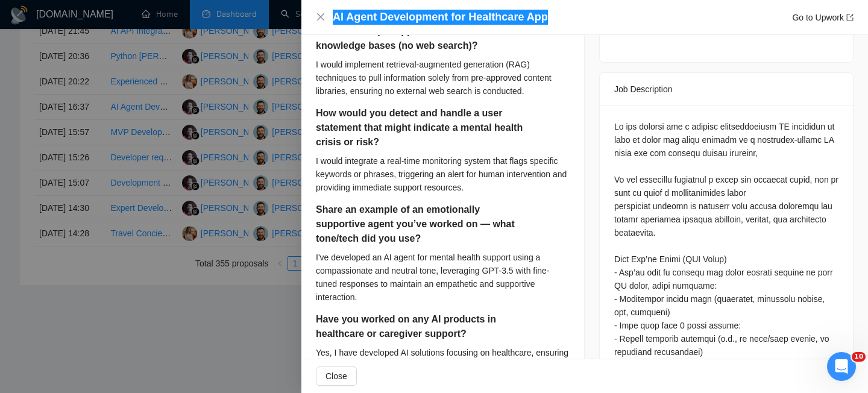 This screenshot has width=868, height=393. Describe the element at coordinates (443, 78) in the screenshot. I see `div: I would implement retrieval-augmented generation (RAG) techniques to pull information solely from...` at that location.